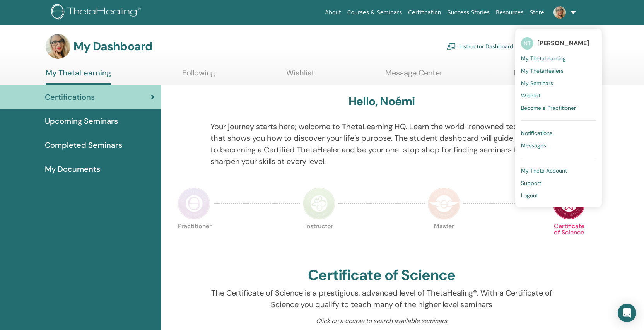  I want to click on a: Logout, so click(559, 195).